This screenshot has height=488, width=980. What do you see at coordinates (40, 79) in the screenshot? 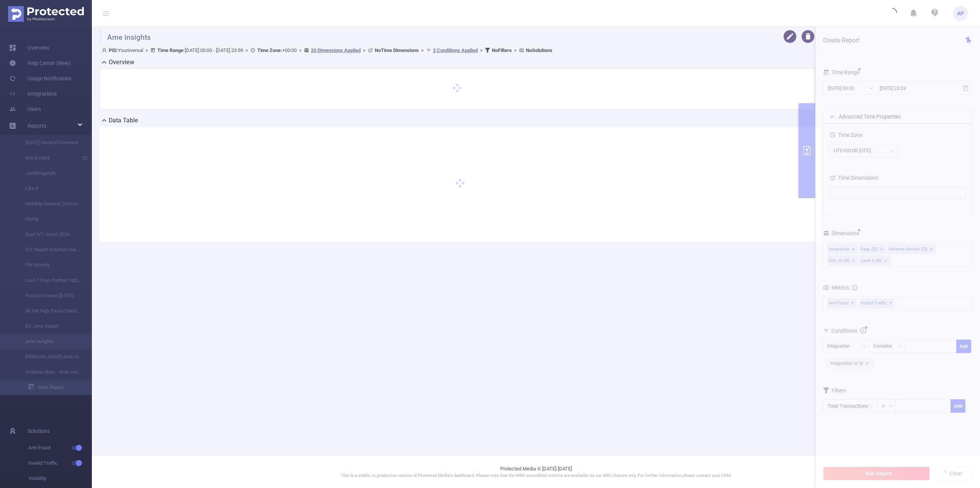
I see `a: Usage Notification` at bounding box center [40, 79].